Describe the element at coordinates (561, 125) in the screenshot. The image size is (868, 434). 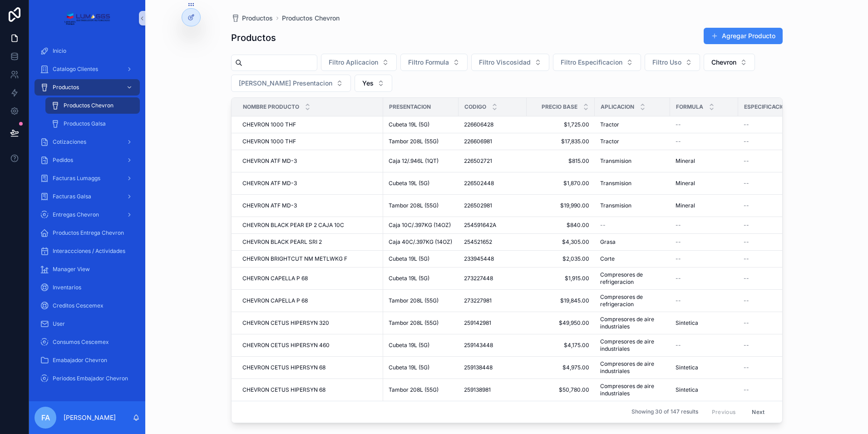
I see `a: $1,725.00` at that location.